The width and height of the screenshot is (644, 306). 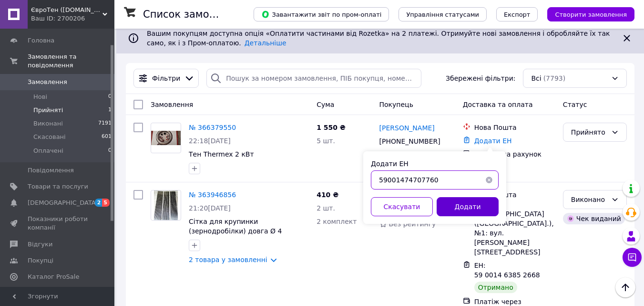 I want to click on span: Покупець, so click(x=396, y=104).